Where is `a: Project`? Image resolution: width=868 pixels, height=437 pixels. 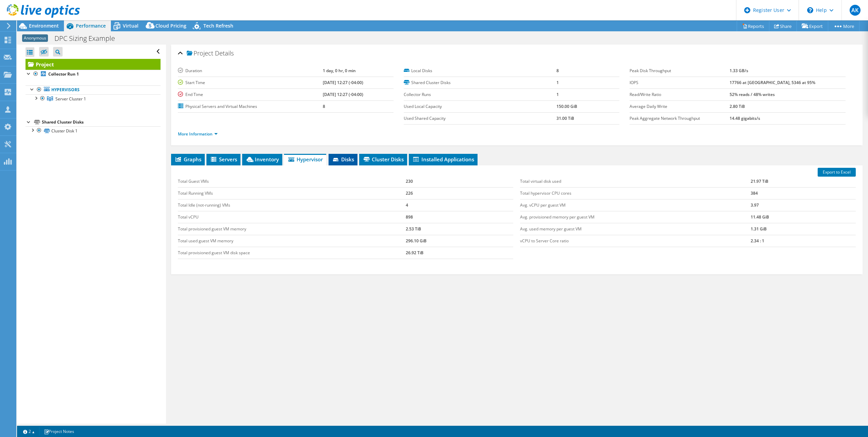
a: Project is located at coordinates (93, 64).